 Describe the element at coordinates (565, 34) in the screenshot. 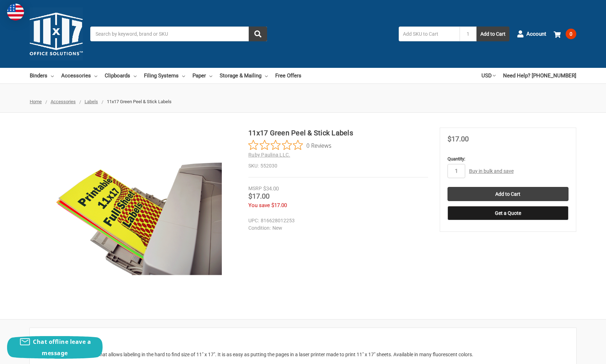

I see `a: 0` at that location.